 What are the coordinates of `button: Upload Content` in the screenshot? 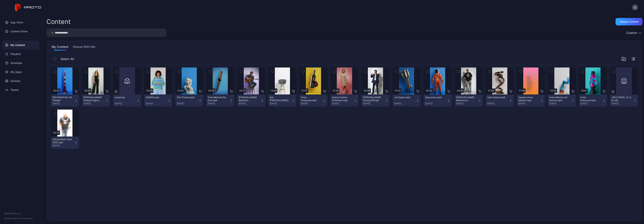 It's located at (629, 21).